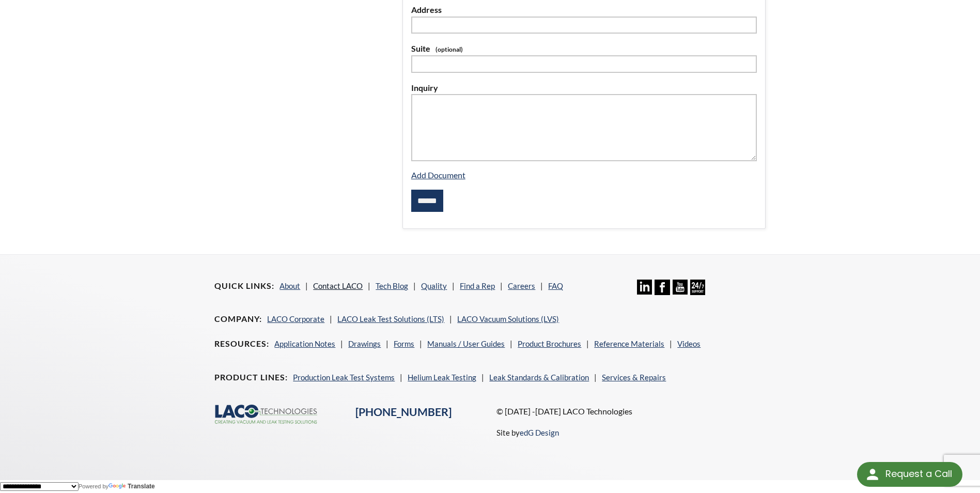 Image resolution: width=980 pixels, height=493 pixels. What do you see at coordinates (508, 319) in the screenshot?
I see `a: LACO Vacuum Solutions (LVS)` at bounding box center [508, 319].